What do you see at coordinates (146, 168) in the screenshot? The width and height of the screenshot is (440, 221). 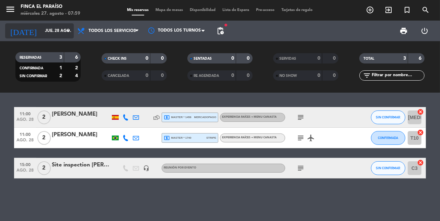 I see `i: headset_mic` at bounding box center [146, 168].